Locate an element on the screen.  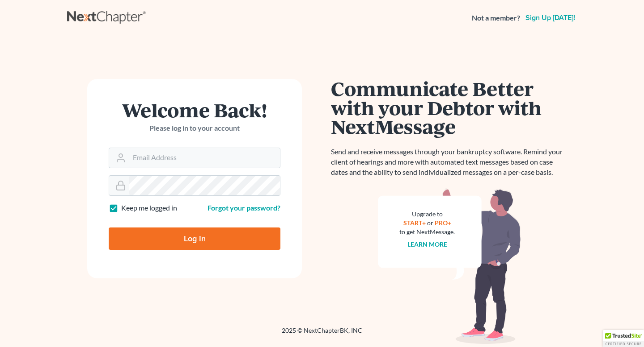
p: Send and receive messages through your bankruptcy software. Remind your client of hearings and mo... is located at coordinates (449, 162).